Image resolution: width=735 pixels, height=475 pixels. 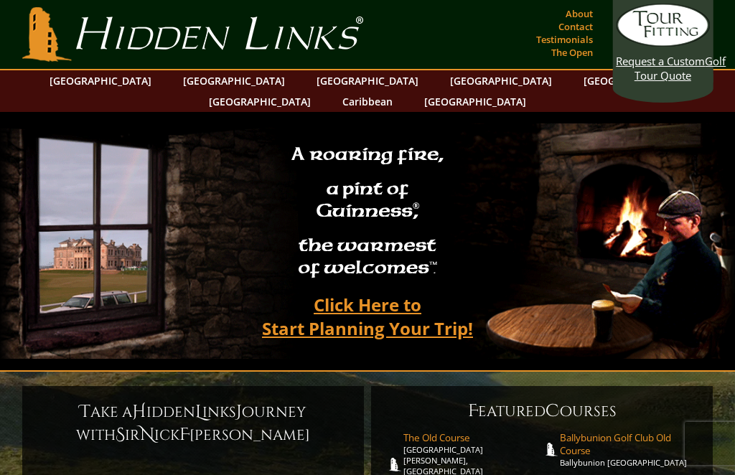 I want to click on a: Caribbean, so click(x=368, y=101).